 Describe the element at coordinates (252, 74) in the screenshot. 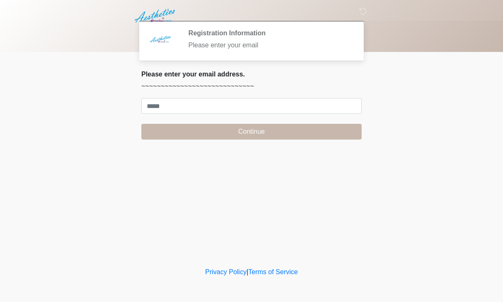

I see `h2: Please enter your email address.` at that location.